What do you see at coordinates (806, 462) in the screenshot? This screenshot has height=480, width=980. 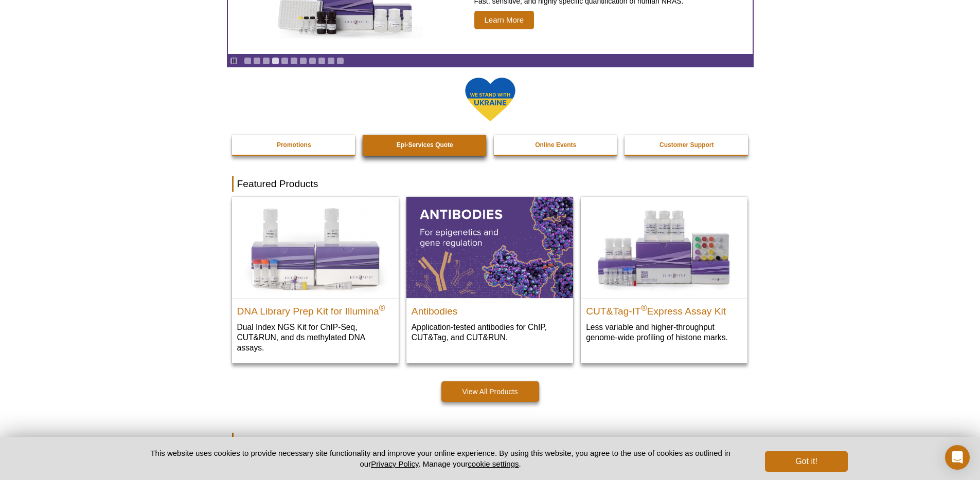 I see `button: Got it!` at bounding box center [806, 462].